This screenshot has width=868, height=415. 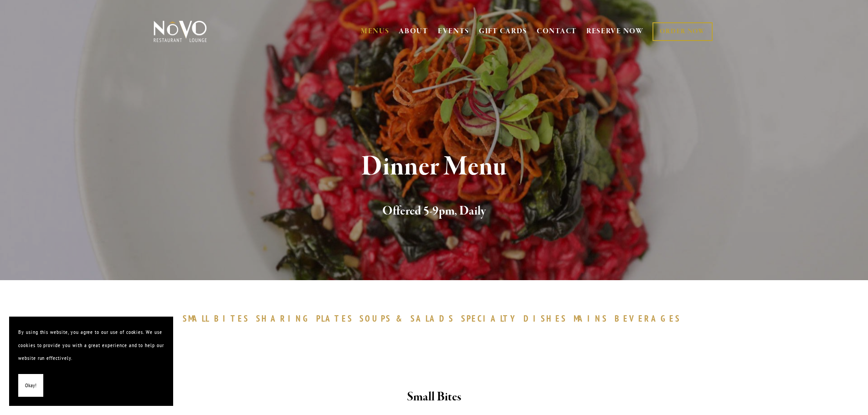 I want to click on span: SHARING, so click(x=284, y=318).